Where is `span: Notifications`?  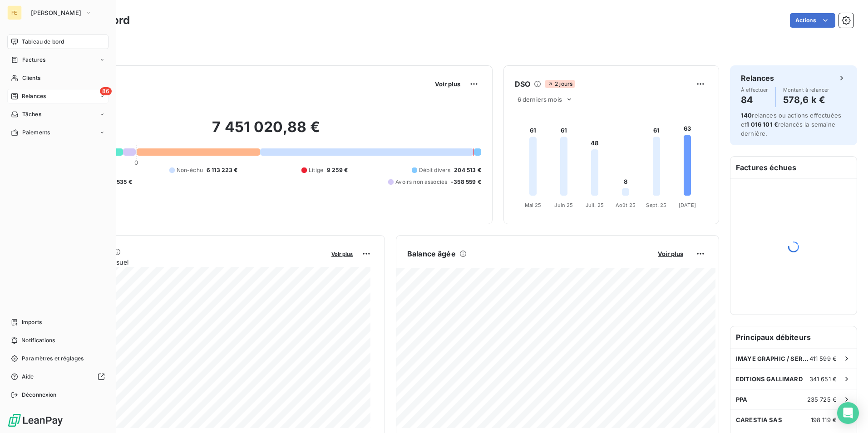
span: Notifications is located at coordinates (38, 340).